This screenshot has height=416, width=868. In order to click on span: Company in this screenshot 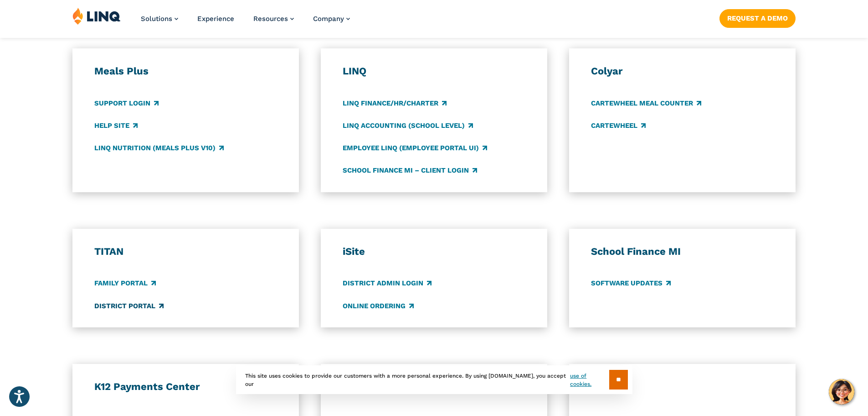, I will do `click(328, 19)`.